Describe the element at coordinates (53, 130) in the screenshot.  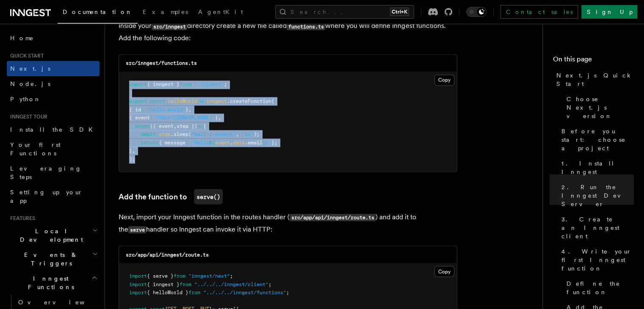
I see `a: Install the SDK` at that location.